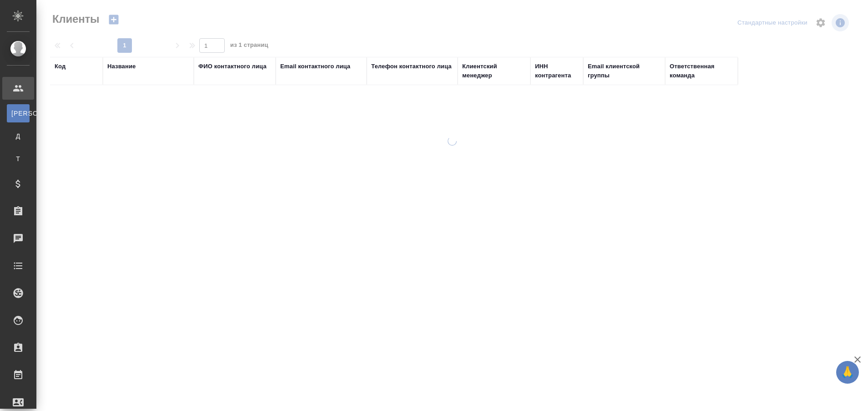 The image size is (868, 411). Describe the element at coordinates (701, 71) in the screenshot. I see `div: Ответственная команда` at that location.